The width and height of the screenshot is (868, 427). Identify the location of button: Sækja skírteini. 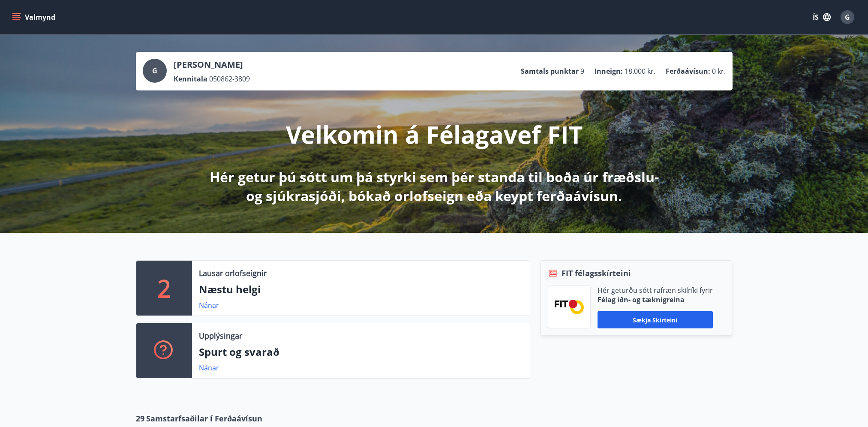
(655, 320).